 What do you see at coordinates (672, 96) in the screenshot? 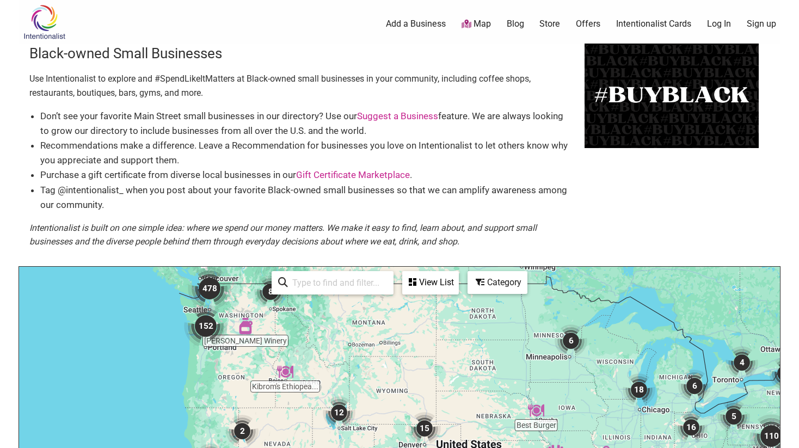
I see `img: BuyBlack-500x300-1.png` at bounding box center [672, 96].